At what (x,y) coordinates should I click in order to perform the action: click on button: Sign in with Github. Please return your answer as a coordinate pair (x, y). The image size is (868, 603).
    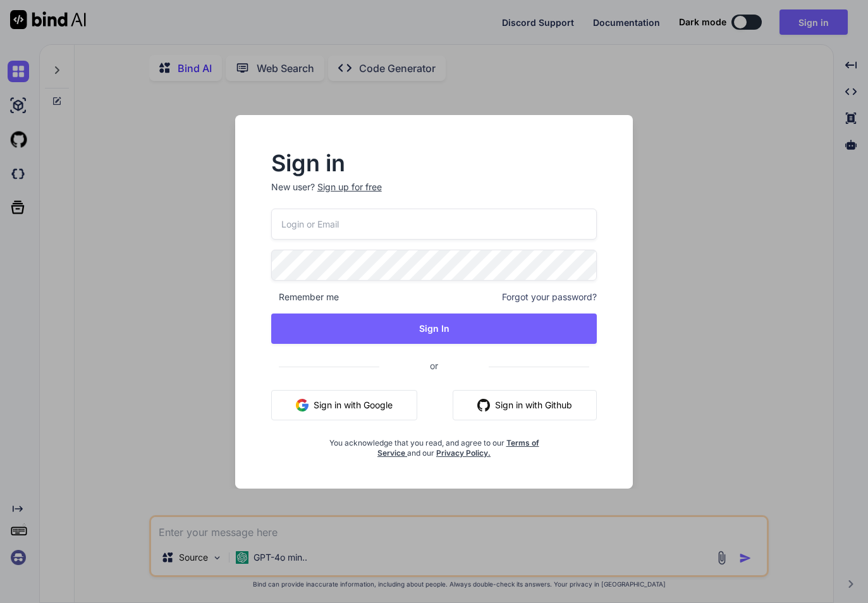
    Looking at the image, I should click on (525, 405).